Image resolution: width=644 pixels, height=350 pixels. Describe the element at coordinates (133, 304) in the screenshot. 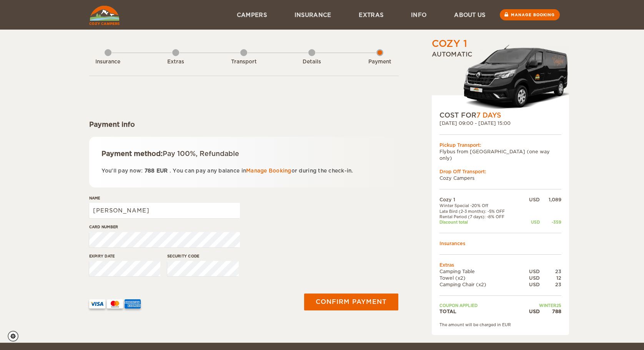

I see `img: AMEX` at that location.